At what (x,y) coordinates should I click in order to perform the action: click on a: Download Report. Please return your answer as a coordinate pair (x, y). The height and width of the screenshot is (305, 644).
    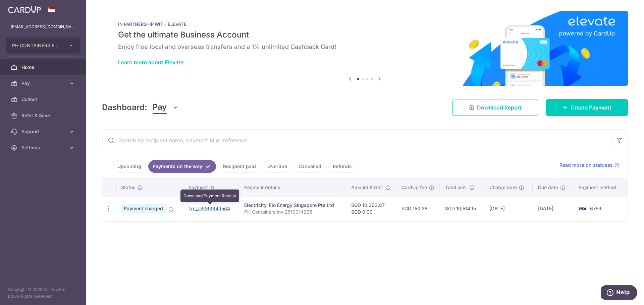
    Looking at the image, I should click on (495, 108).